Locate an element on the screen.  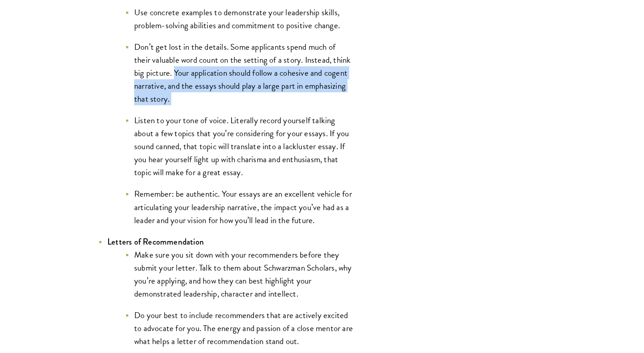
li: Do your best to include recommenders that are actively excited to advocate for you. The energy an... is located at coordinates (239, 328).